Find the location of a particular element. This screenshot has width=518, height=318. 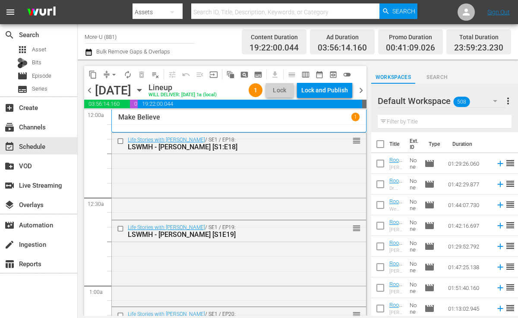

a: Sign Out is located at coordinates (499, 12).